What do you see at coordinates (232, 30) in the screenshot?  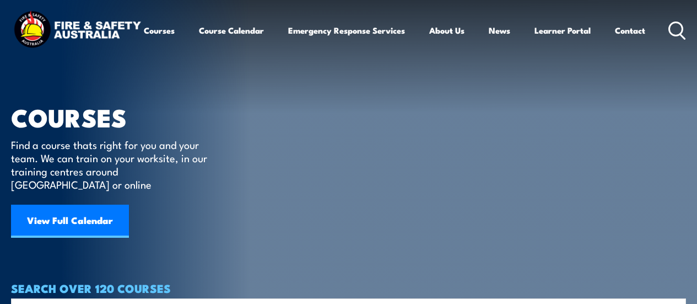 I see `a: Course Calendar` at bounding box center [232, 30].